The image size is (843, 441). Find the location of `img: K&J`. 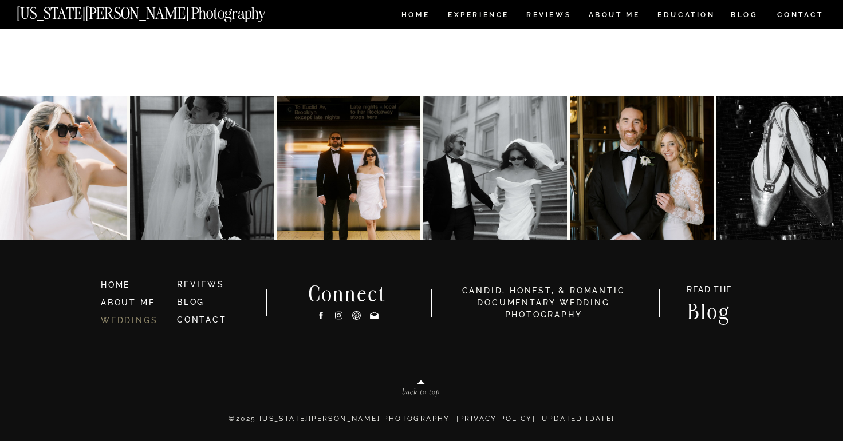

img: K&J is located at coordinates (348, 168).